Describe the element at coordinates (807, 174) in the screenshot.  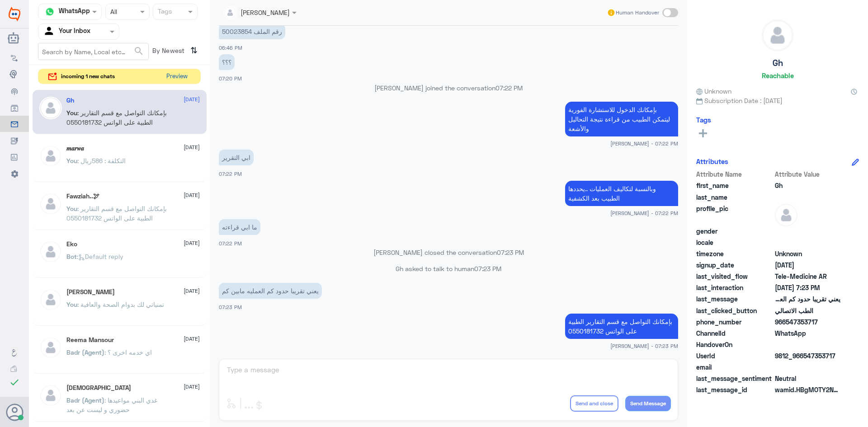
I see `span: Attribute Value` at that location.